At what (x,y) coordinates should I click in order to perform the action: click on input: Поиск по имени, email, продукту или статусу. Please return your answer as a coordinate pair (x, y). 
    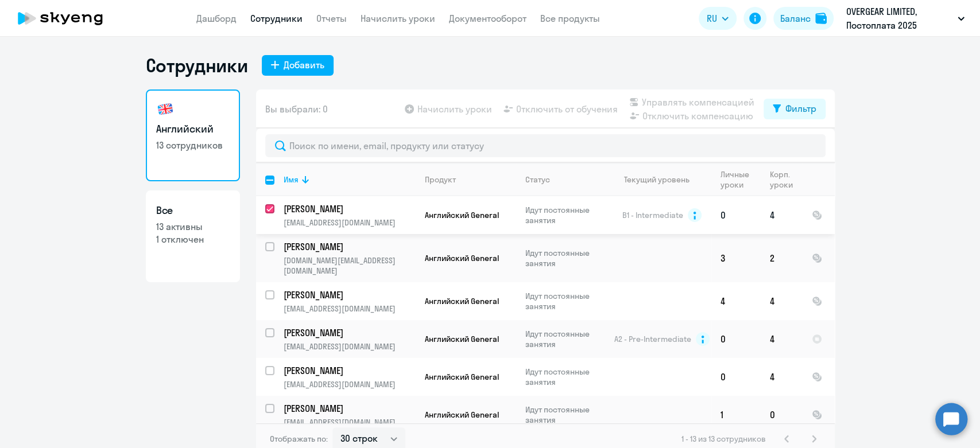
    Looking at the image, I should click on (545, 146).